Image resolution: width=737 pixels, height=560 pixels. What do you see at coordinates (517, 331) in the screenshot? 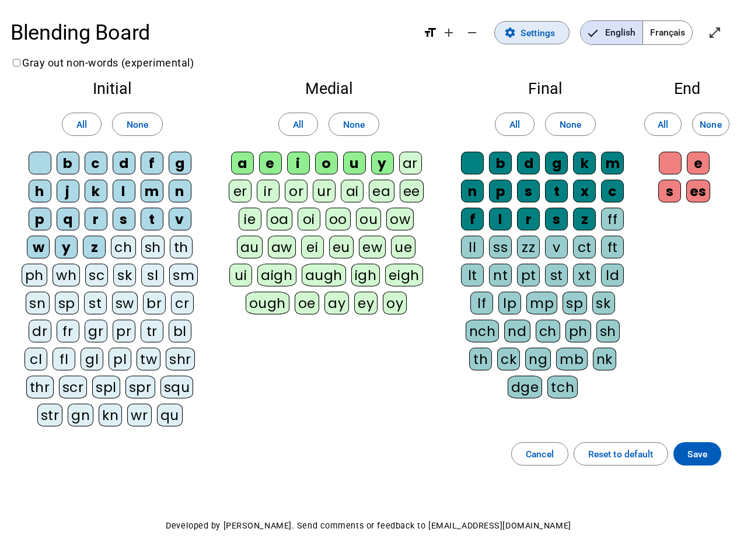
I see `div: nd` at bounding box center [517, 331].